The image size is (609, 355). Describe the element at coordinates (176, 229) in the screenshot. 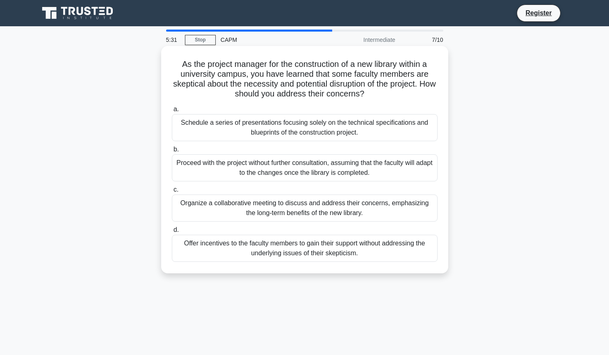

I see `span: d.` at that location.